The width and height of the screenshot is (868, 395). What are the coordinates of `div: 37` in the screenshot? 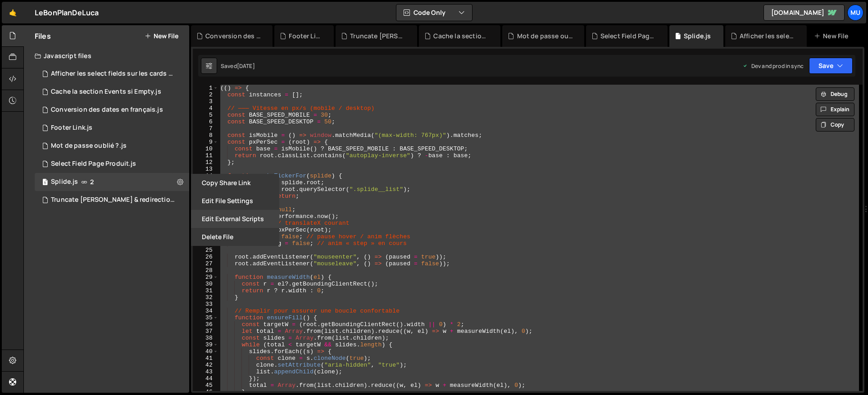 It's located at (205, 331).